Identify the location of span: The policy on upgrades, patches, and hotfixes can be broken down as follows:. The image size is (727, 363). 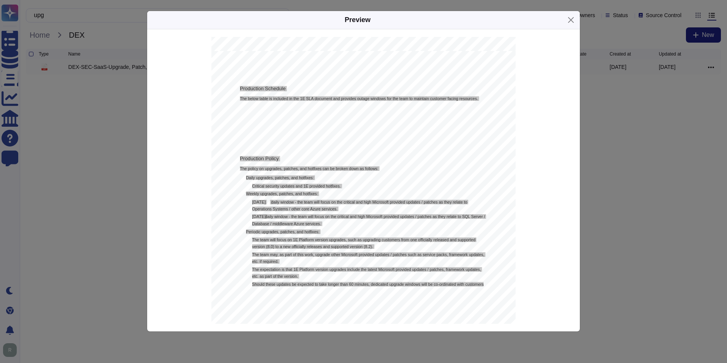
(309, 168).